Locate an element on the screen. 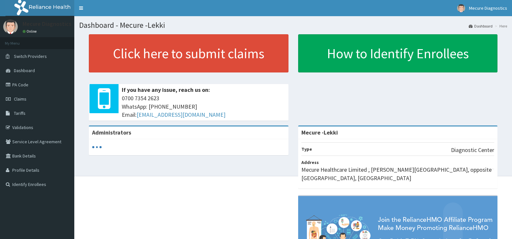 The image size is (512, 239). a: Dashboard is located at coordinates (481, 26).